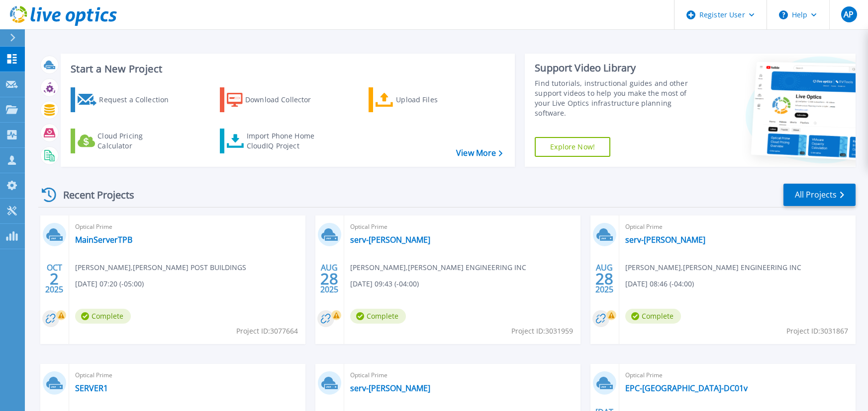 Image resolution: width=868 pixels, height=411 pixels. What do you see at coordinates (93, 195) in the screenshot?
I see `div: Recent Projects` at bounding box center [93, 195].